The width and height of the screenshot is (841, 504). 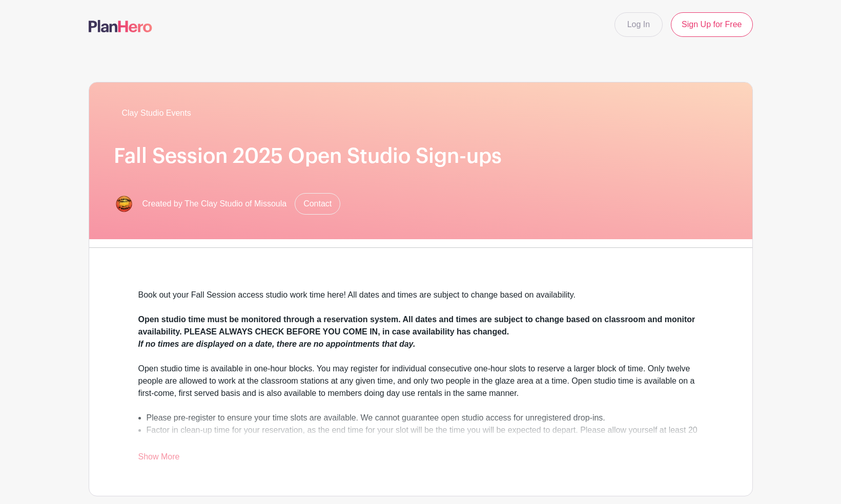 I want to click on a: Log In, so click(x=639, y=25).